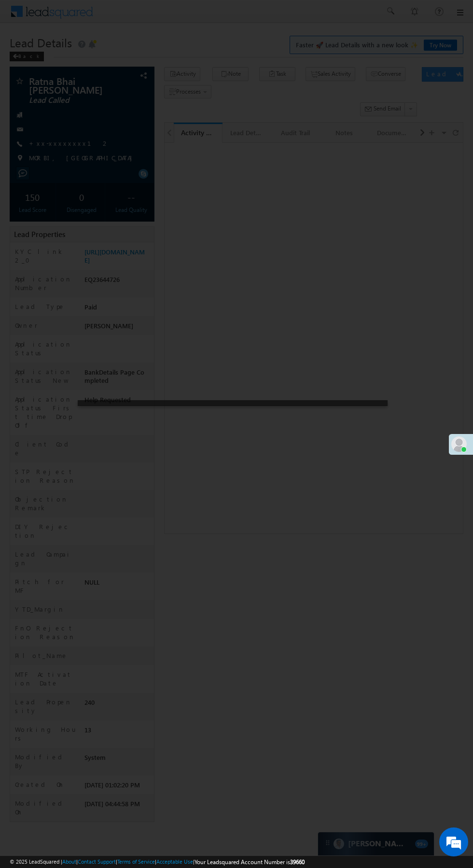  I want to click on span: © 2025 LeadSquared | | | | |, so click(157, 862).